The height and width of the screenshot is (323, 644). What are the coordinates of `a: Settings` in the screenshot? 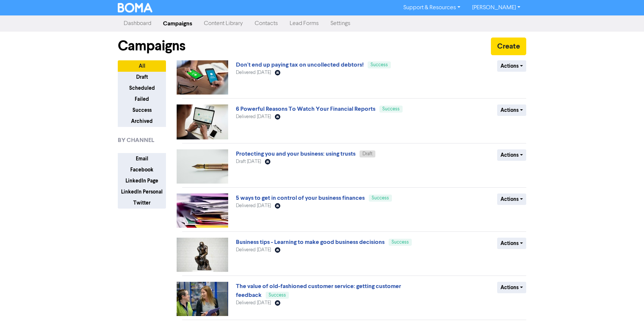 It's located at (340, 23).